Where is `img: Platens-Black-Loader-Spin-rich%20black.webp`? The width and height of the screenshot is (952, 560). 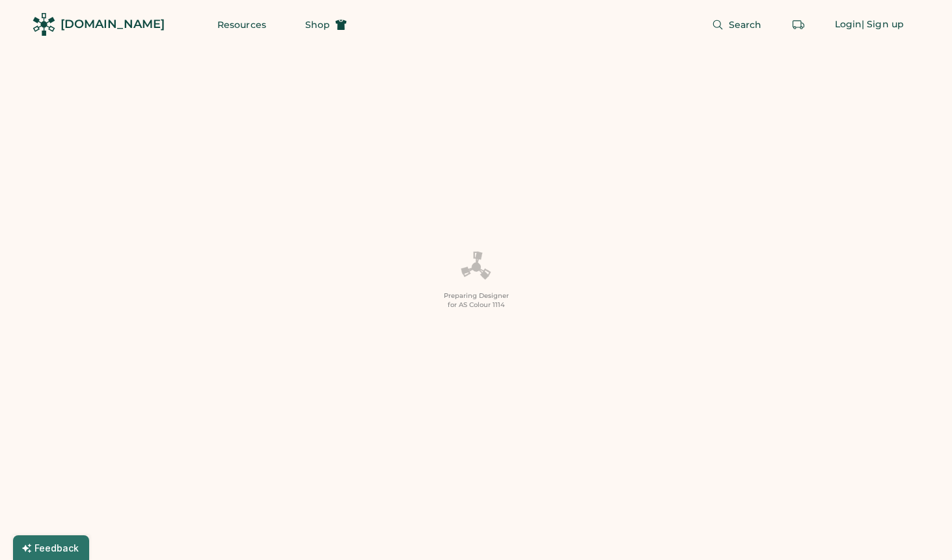 img: Platens-Black-Loader-Spin-rich%20black.webp is located at coordinates (476, 267).